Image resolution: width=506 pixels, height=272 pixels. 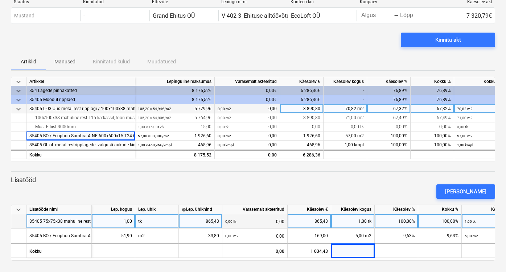 I want to click on div: Kinnita akt, so click(x=448, y=40).